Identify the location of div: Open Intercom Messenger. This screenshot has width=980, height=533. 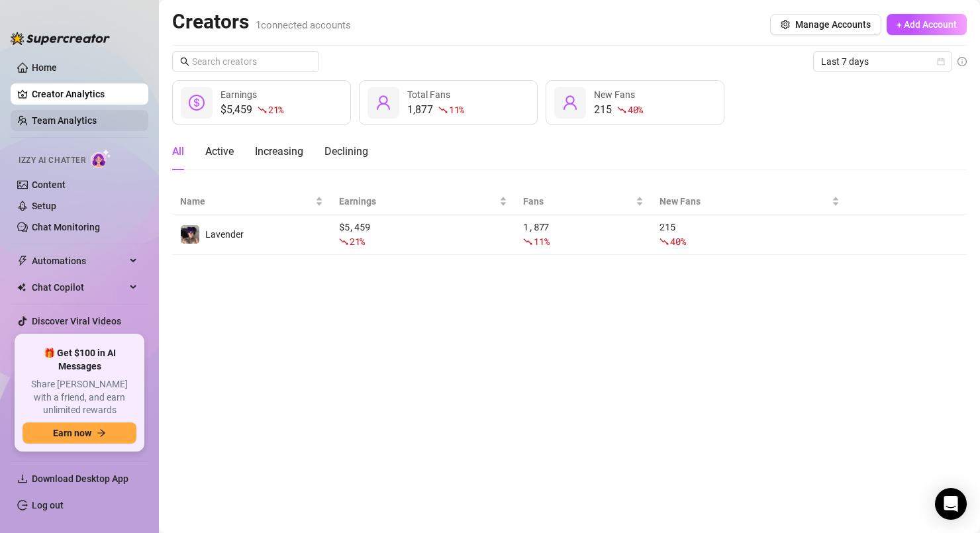
(951, 503).